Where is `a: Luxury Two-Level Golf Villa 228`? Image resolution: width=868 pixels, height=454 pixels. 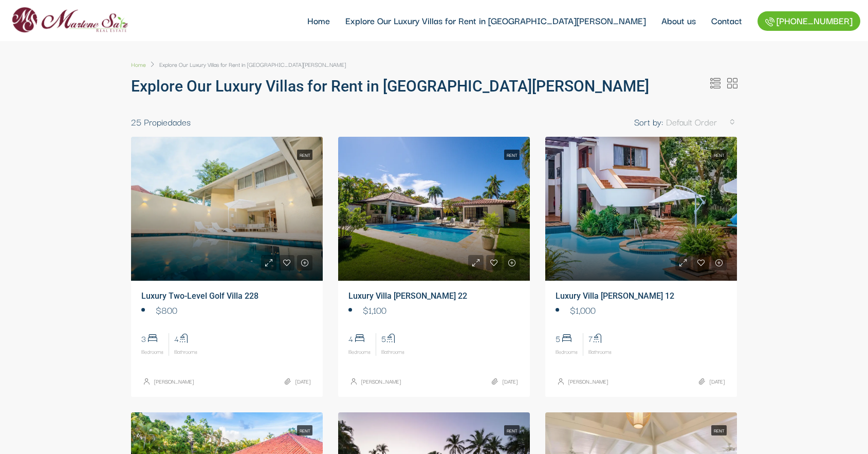 a: Luxury Two-Level Golf Villa 228 is located at coordinates (200, 296).